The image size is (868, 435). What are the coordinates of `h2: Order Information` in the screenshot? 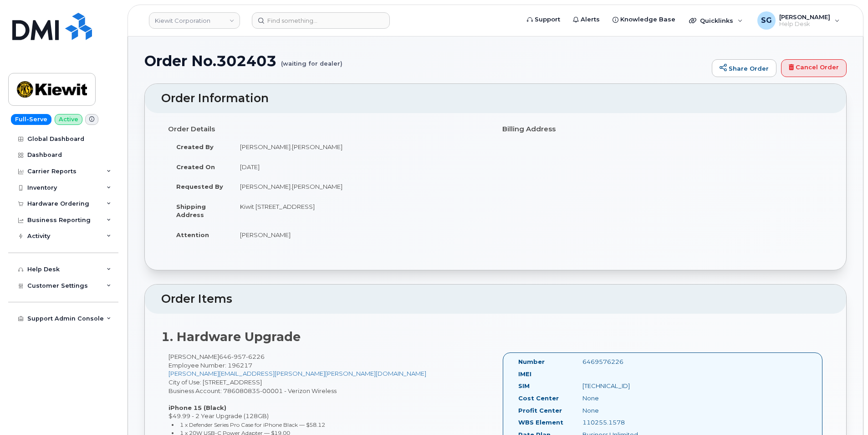 It's located at (496, 99).